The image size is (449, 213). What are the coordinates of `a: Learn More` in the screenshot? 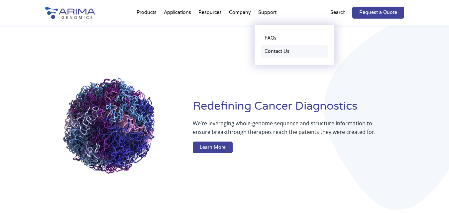 It's located at (213, 148).